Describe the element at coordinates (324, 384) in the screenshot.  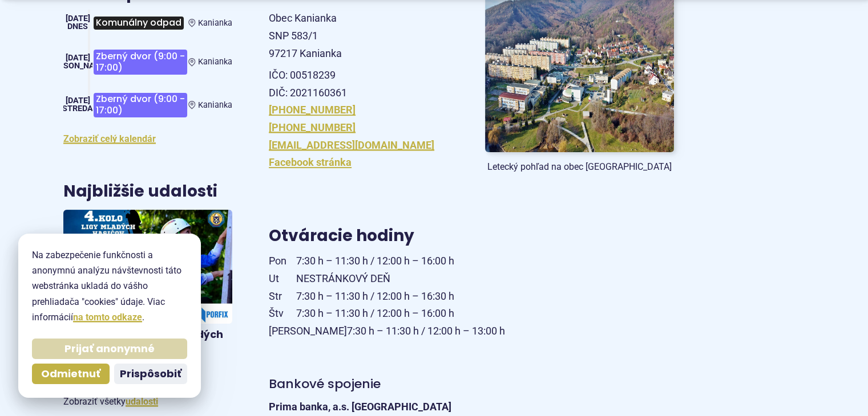
I see `span: Bankové spojenie` at that location.